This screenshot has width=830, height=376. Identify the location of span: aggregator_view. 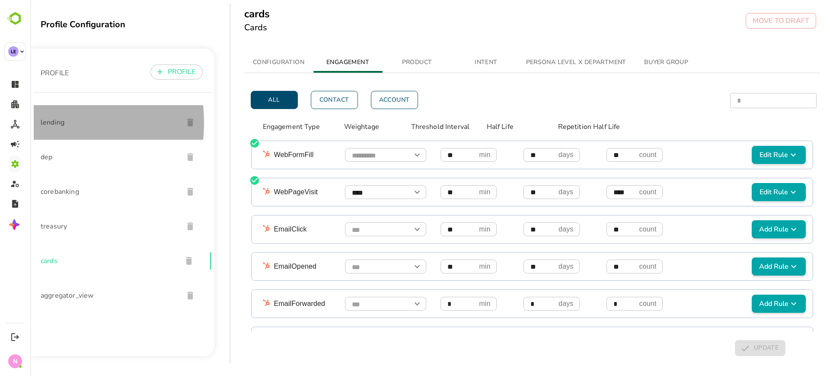
(78, 295).